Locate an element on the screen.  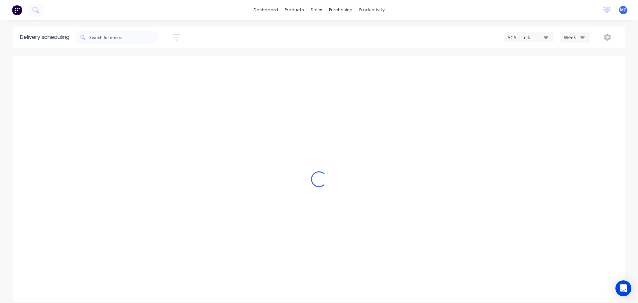
div: productivity is located at coordinates (372, 10).